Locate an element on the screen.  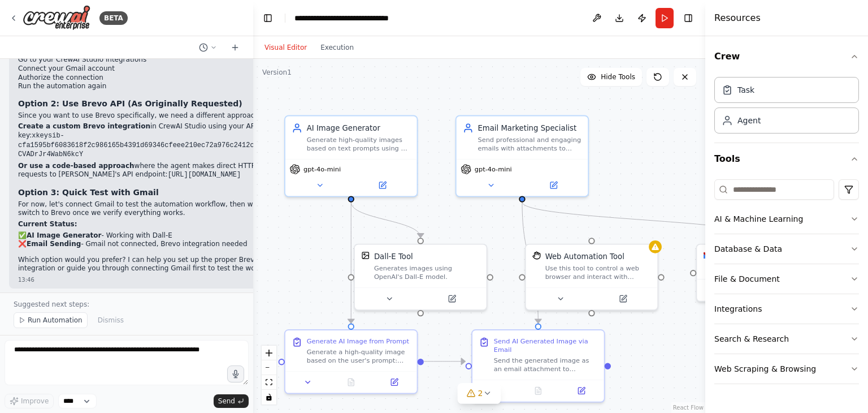
button: Improve is located at coordinates (29, 401).